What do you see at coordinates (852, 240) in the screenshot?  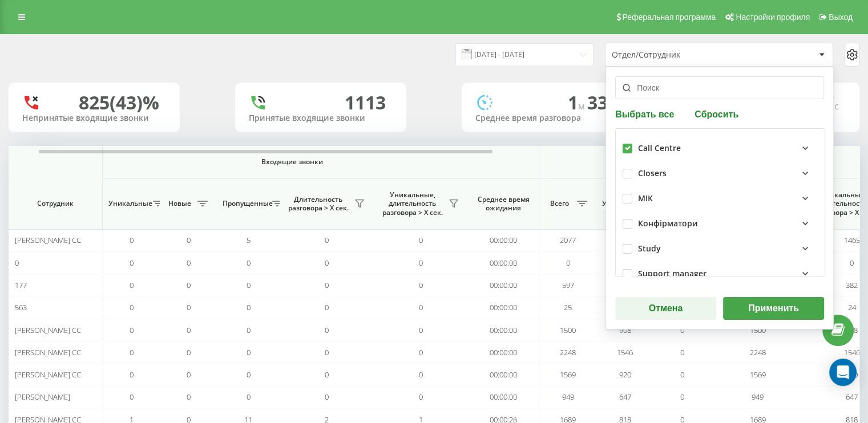 I see `span: 1465` at bounding box center [852, 240].